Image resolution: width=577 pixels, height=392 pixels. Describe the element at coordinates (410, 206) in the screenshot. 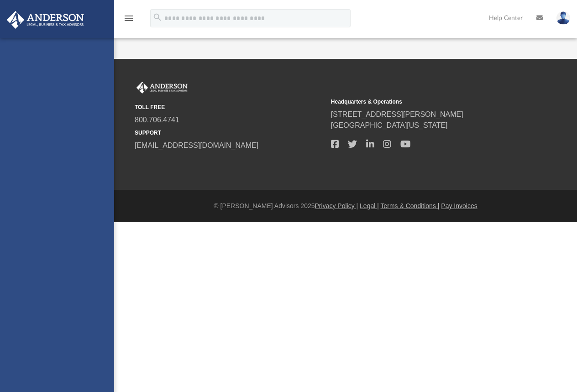

I see `a: Terms & Conditions |` at that location.